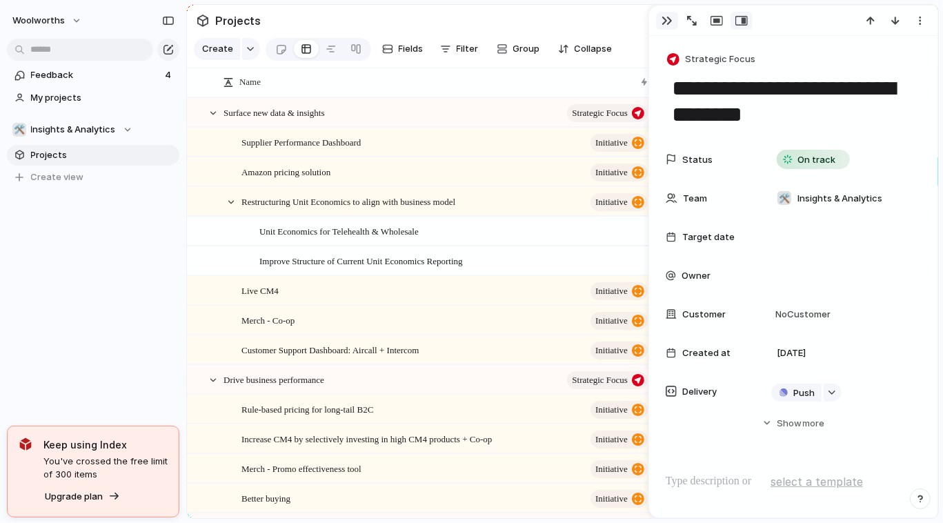 The width and height of the screenshot is (943, 523). What do you see at coordinates (268, 319) in the screenshot?
I see `span: Merch - Co-op` at bounding box center [268, 319].